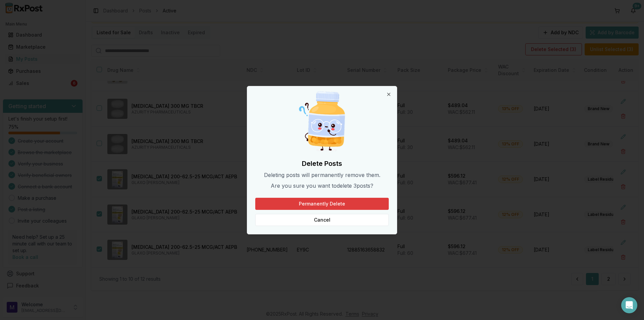  What do you see at coordinates (322, 121) in the screenshot?
I see `img: Curious Pill Bottle` at bounding box center [322, 121].